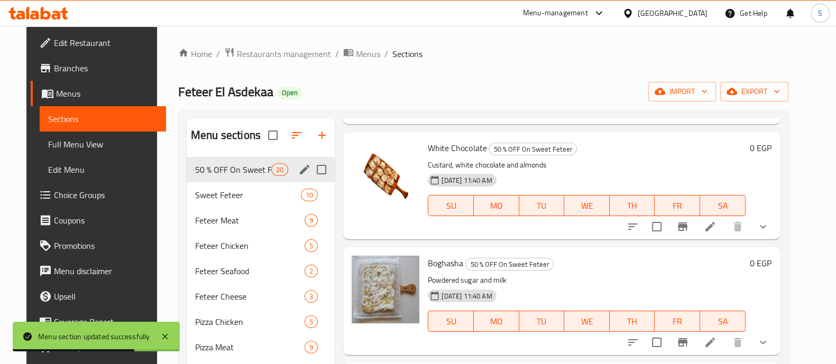 The image size is (836, 364). What do you see at coordinates (106, 195) in the screenshot?
I see `span: Choice Groups` at bounding box center [106, 195].